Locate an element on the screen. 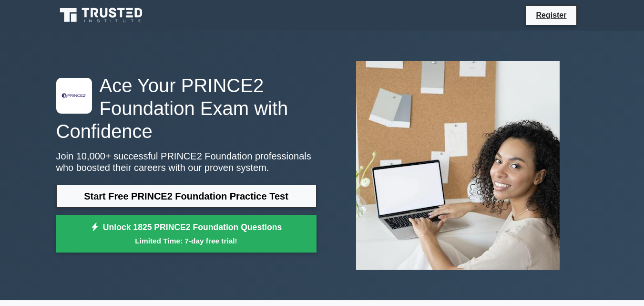 This screenshot has width=644, height=306. h1: Ace Your PRINCE2 Foundation Exam with Confidence is located at coordinates (186, 108).